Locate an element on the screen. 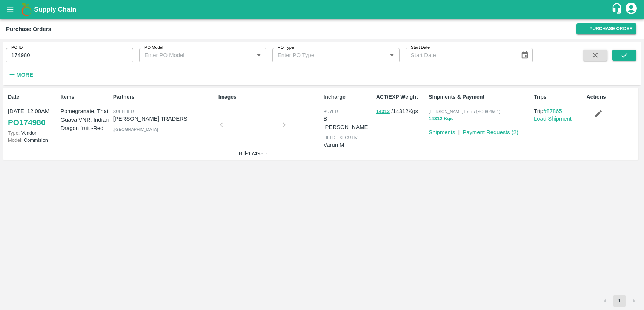 The width and height of the screenshot is (644, 310). input: Enter PO Model is located at coordinates (192, 55).